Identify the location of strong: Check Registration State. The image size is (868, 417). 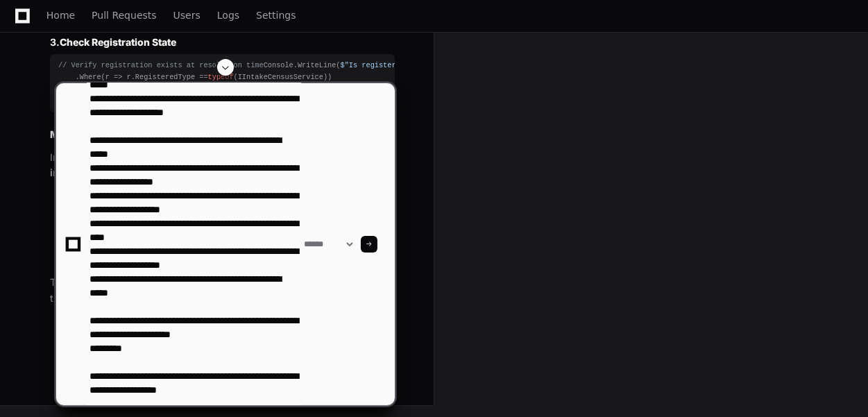
(118, 41).